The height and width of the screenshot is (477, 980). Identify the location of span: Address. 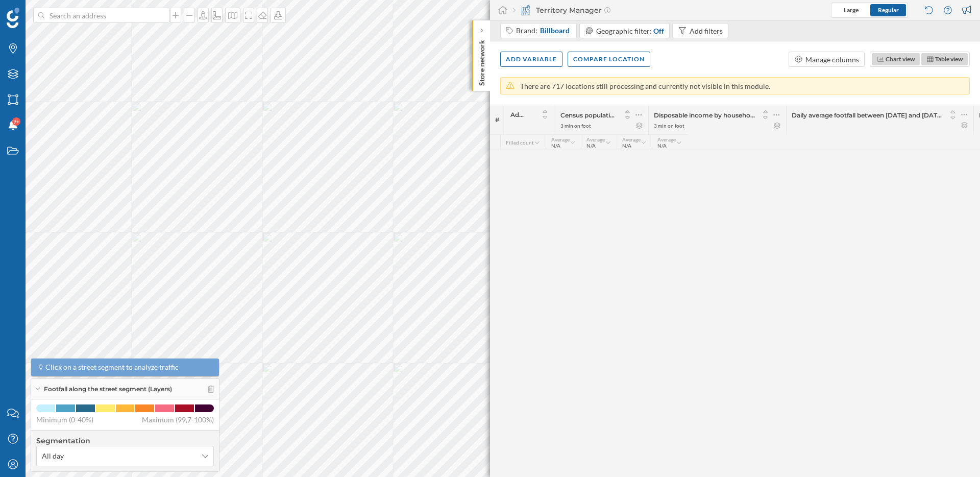
(517, 115).